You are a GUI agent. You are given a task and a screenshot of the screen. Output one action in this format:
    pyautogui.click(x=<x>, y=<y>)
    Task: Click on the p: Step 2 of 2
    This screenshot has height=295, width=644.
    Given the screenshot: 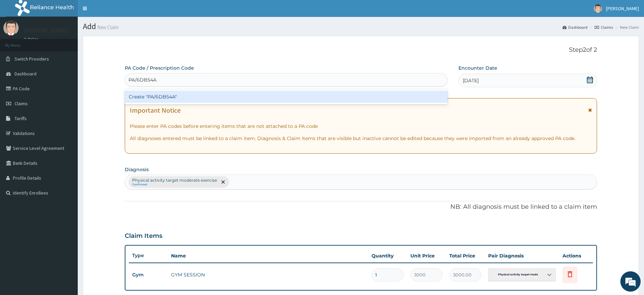 What is the action you would take?
    pyautogui.click(x=361, y=50)
    